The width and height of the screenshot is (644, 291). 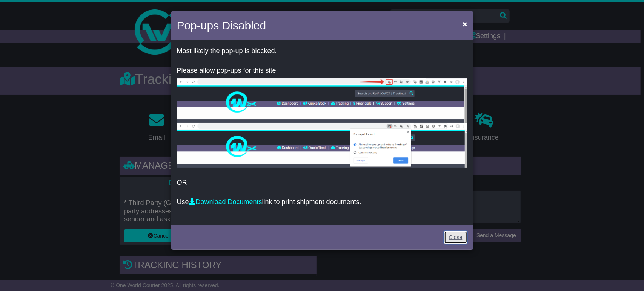 I want to click on p: Please allow pop-ups for this site., so click(x=322, y=71).